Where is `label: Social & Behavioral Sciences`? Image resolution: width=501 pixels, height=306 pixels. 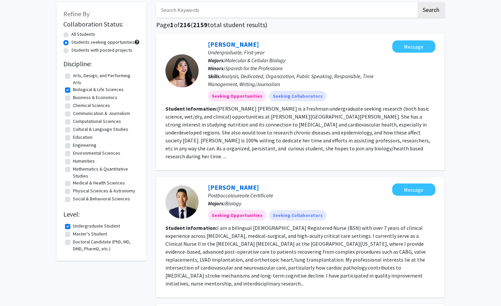
label: Social & Behavioral Sciences is located at coordinates (101, 199).